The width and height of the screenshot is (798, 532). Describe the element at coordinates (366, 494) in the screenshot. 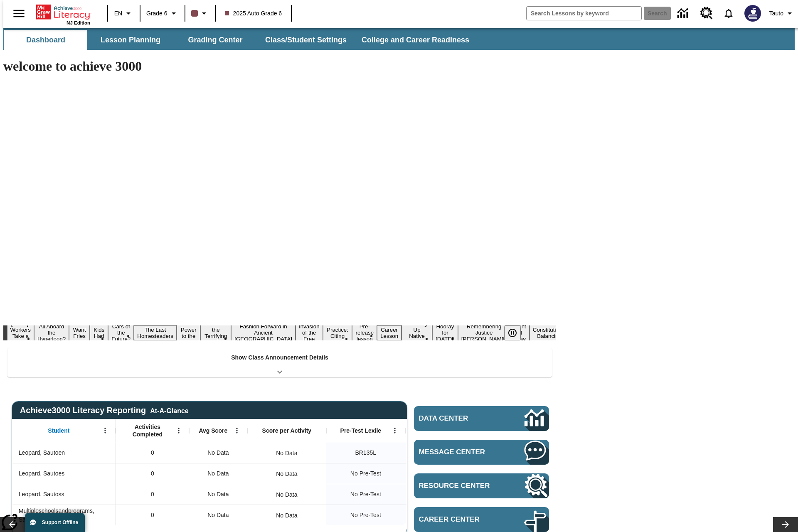

I see `span: No Pre-Test, Leopard, Sautoss` at that location.